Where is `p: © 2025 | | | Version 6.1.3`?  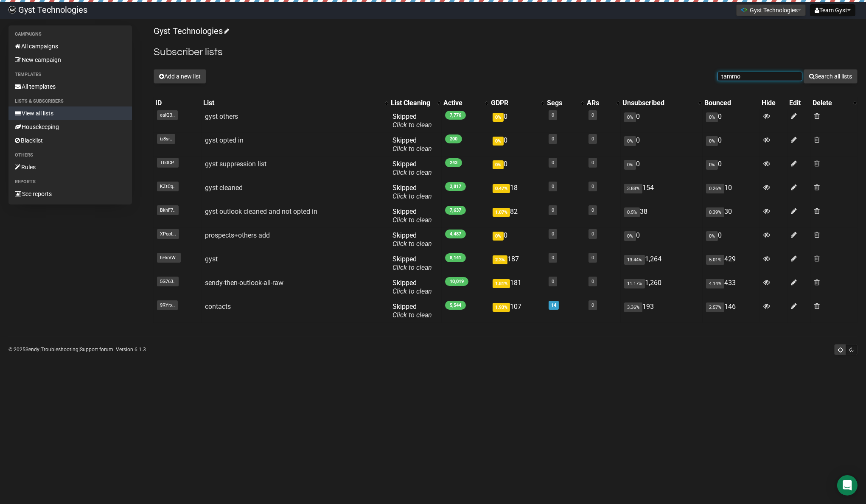 p: © 2025 | | | Version 6.1.3 is located at coordinates (77, 350).